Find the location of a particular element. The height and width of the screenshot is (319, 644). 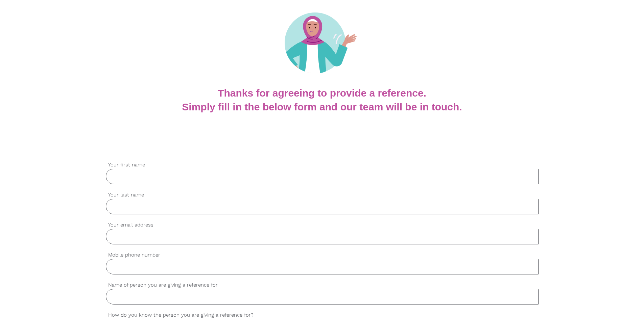

label: Your first name is located at coordinates (322, 165).